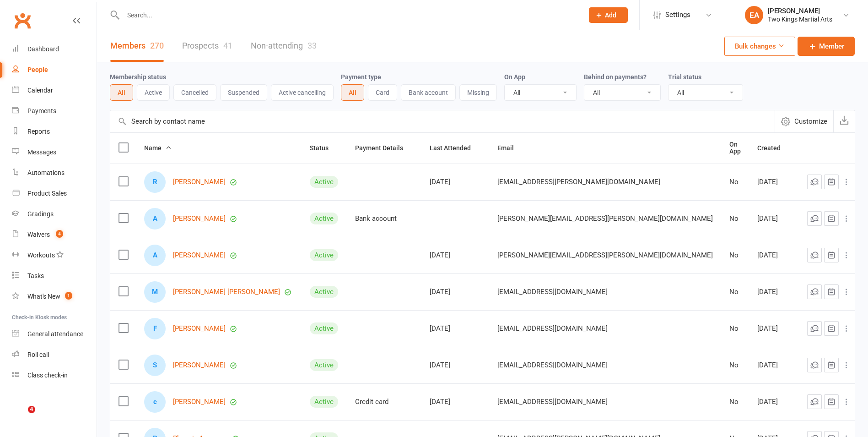 This screenshot has width=868, height=437. What do you see at coordinates (810, 121) in the screenshot?
I see `span: Customize` at bounding box center [810, 121].